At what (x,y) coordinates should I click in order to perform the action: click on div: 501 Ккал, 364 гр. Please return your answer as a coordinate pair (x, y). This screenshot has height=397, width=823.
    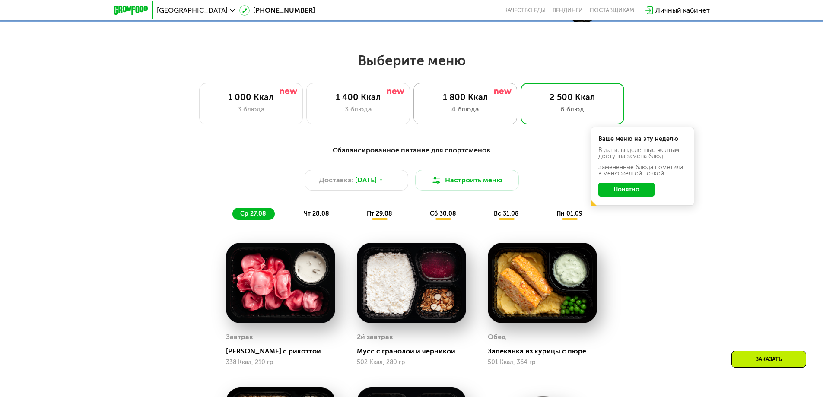
    Looking at the image, I should click on (542, 362).